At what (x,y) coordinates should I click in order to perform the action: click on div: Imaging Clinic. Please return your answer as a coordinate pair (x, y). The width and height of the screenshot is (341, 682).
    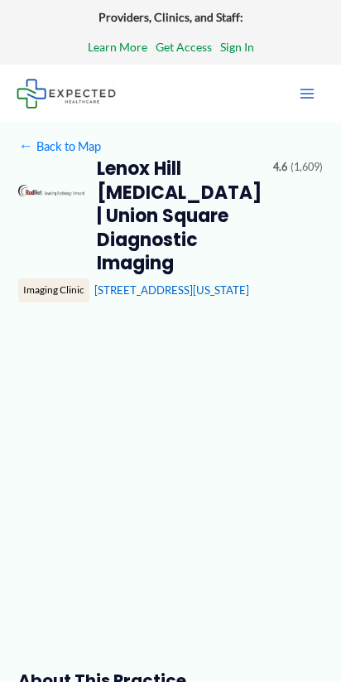
    Looking at the image, I should click on (54, 290).